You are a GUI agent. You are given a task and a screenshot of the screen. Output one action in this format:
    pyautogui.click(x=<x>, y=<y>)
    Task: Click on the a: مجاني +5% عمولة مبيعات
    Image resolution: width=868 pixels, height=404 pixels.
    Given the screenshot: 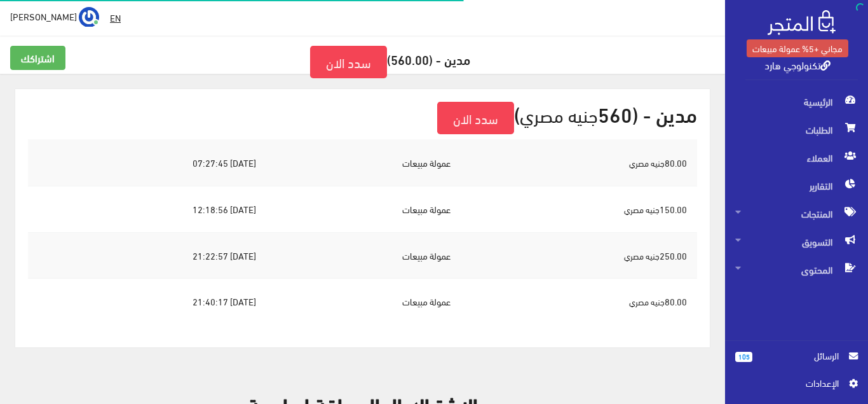 What is the action you would take?
    pyautogui.click(x=798, y=48)
    